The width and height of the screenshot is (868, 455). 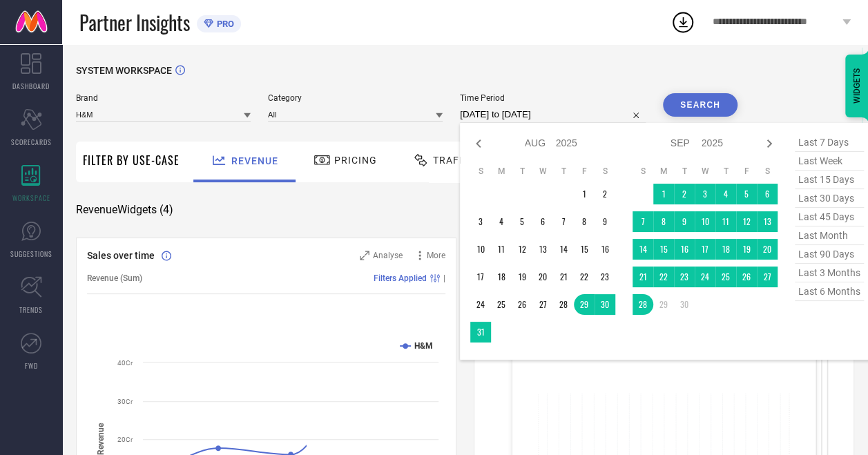 I want to click on td: Sun Sep 07 2025, so click(x=643, y=222).